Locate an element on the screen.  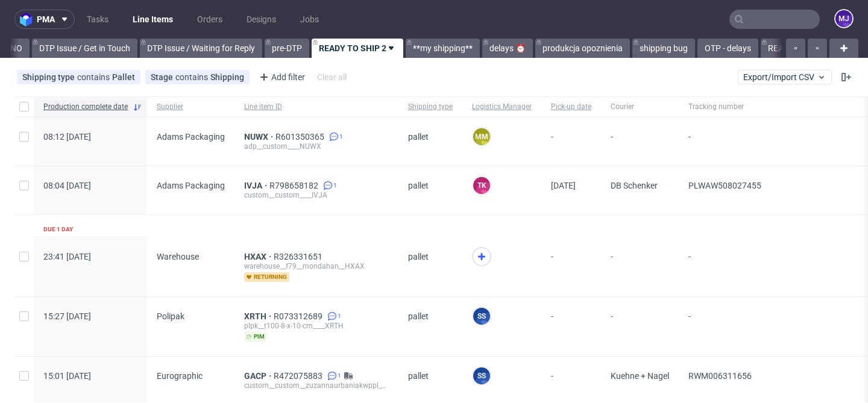
span: RWM006311656 is located at coordinates (720, 376).